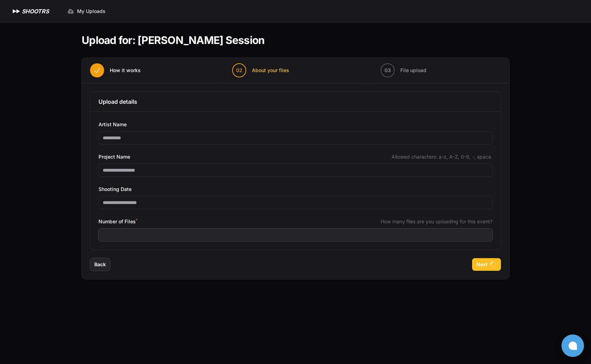 The height and width of the screenshot is (364, 591). I want to click on span: Back, so click(100, 265).